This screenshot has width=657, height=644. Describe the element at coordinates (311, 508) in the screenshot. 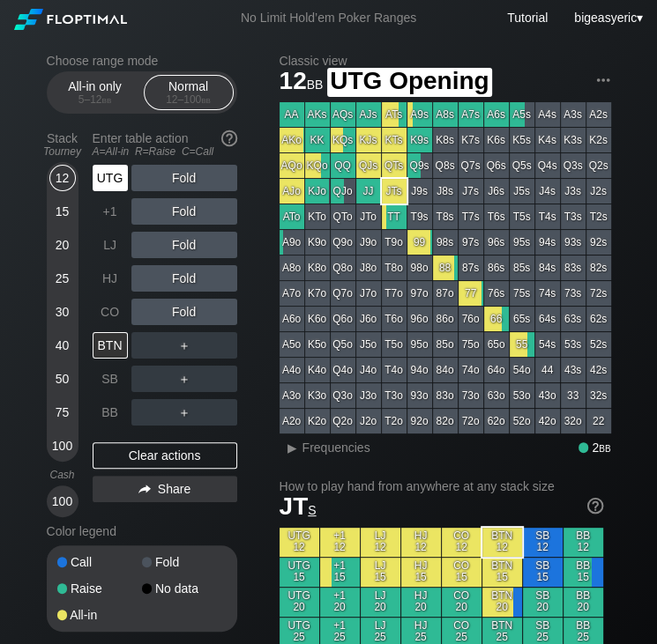

I see `span: s` at that location.